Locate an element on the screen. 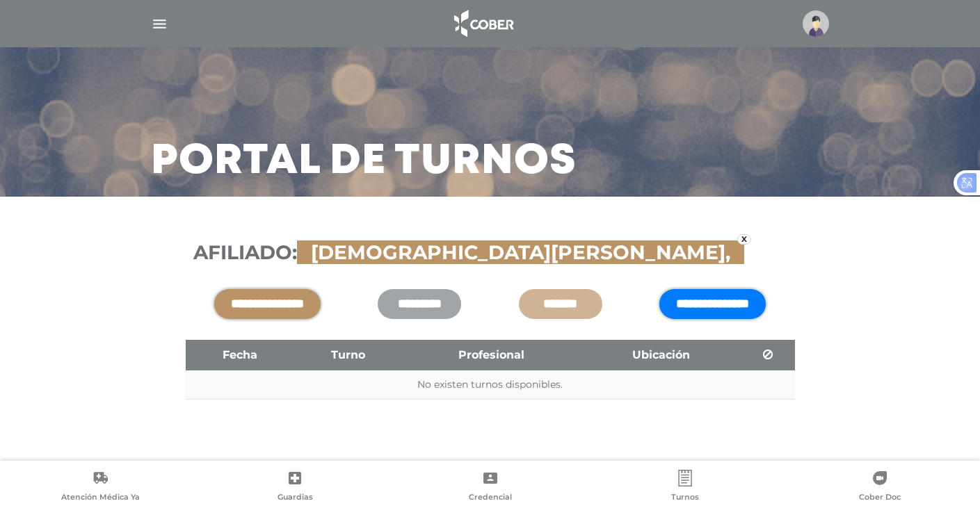 The height and width of the screenshot is (508, 980). th: Fecha is located at coordinates (240, 355).